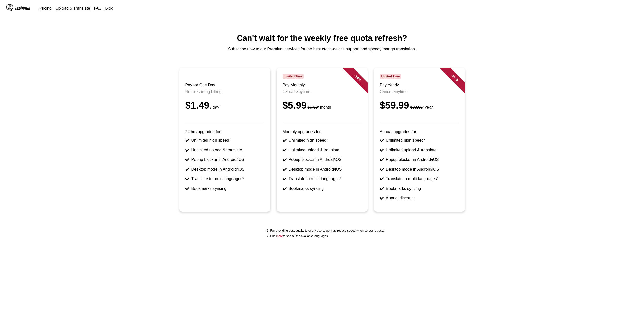 The height and width of the screenshot is (330, 644). I want to click on h3: Pay Monthly, so click(322, 85).